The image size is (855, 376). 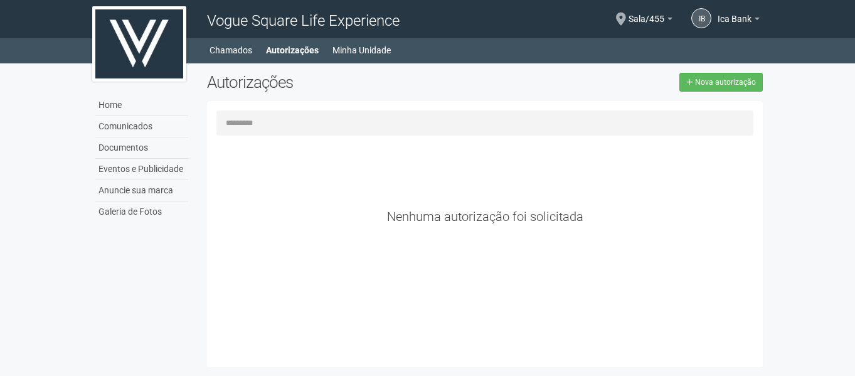 What do you see at coordinates (142, 211) in the screenshot?
I see `a: Galeria de Fotos` at bounding box center [142, 211].